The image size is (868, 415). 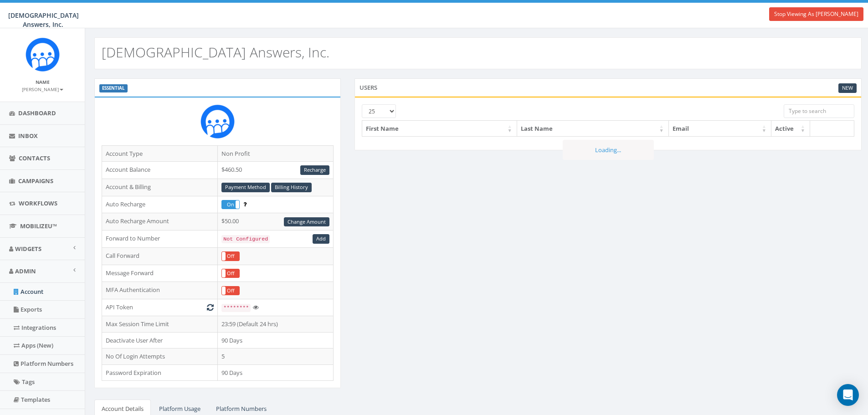 What do you see at coordinates (210, 308) in the screenshot?
I see `i: Generate New Token` at bounding box center [210, 308].